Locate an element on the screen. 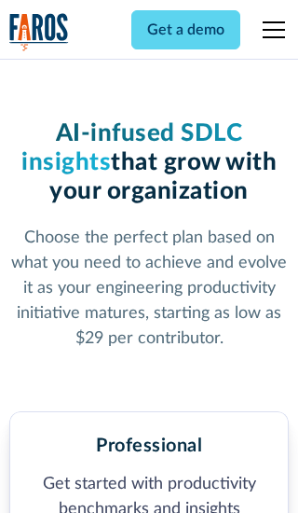 This screenshot has width=298, height=513. h1: that grow with your organization is located at coordinates (149, 163).